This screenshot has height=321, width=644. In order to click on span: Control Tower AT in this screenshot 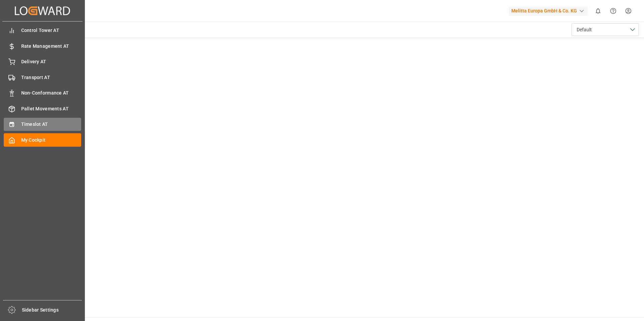, I will do `click(51, 30)`.